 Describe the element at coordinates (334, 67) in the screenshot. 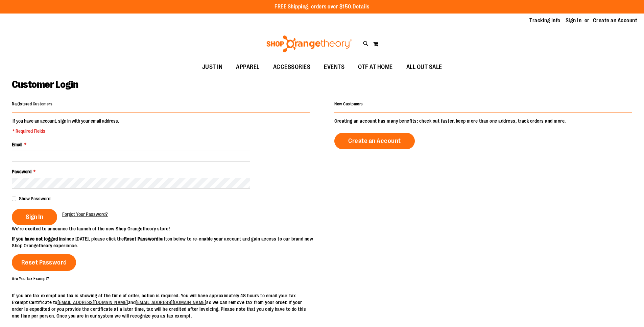

I see `span: EVENTS` at that location.